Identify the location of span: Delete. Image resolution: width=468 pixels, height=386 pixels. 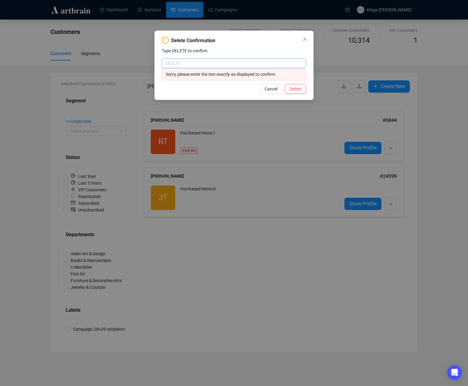
(295, 89).